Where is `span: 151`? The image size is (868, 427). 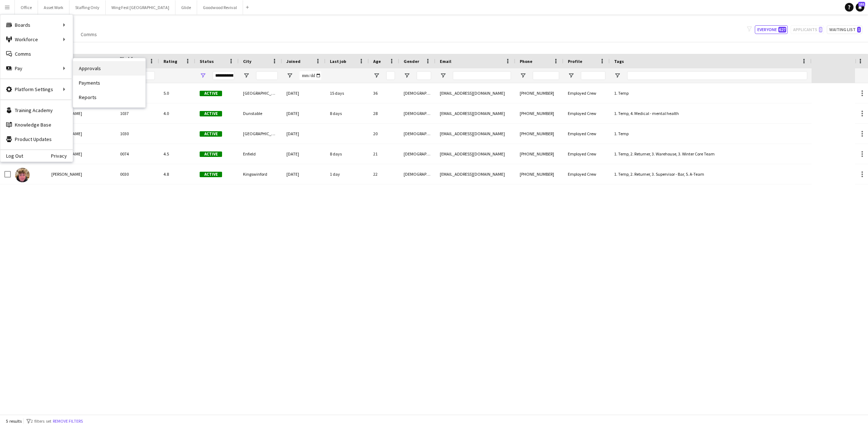
span: 151 is located at coordinates (862, 4).